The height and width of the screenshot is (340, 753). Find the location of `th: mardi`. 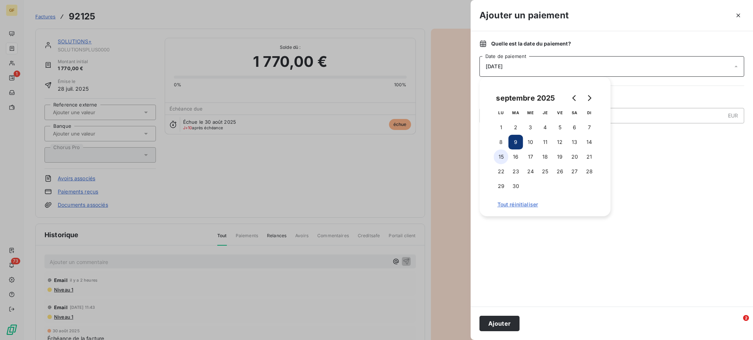

th: mardi is located at coordinates (516, 113).